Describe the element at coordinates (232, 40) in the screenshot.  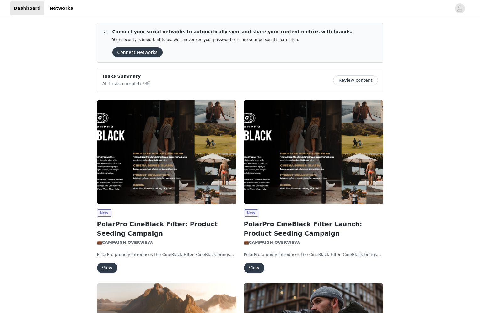
I see `p: Your security is important to us. We’ll never see your password or share your personal information.` at that location.